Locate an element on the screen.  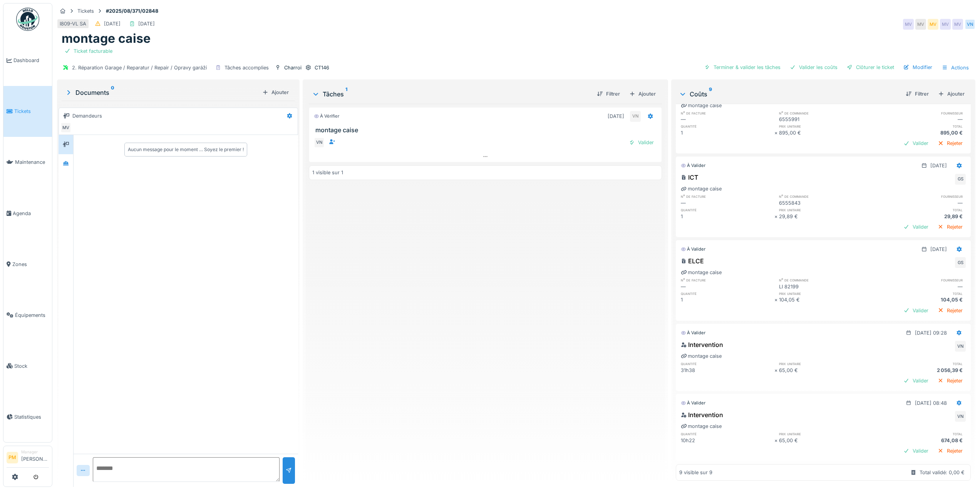
h6: total is located at coordinates (919, 209).